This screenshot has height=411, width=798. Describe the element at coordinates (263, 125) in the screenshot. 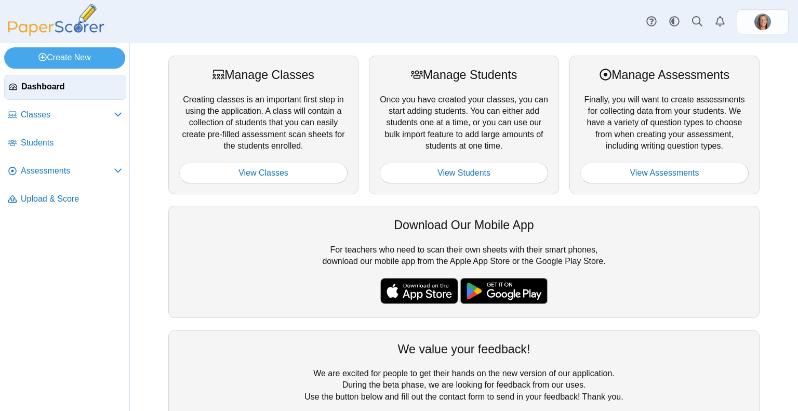

I see `div: Creating classes is an important first step in using the application. A class will contain a coll...` at that location.